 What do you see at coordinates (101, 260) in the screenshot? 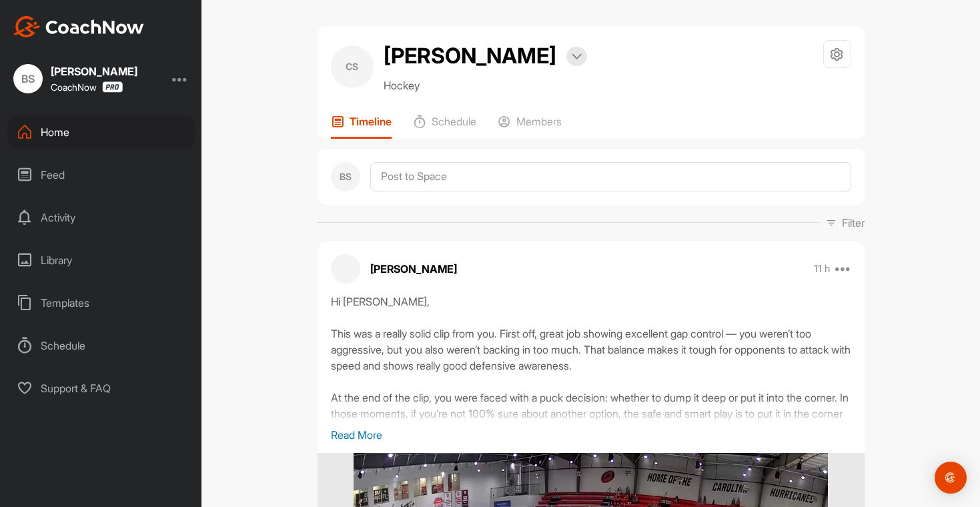
I see `div: Library` at bounding box center [101, 260].